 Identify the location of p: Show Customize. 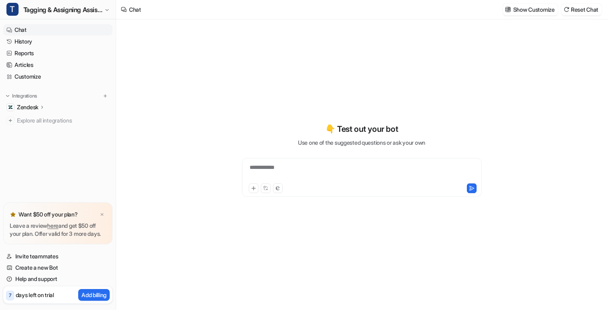
(534, 9).